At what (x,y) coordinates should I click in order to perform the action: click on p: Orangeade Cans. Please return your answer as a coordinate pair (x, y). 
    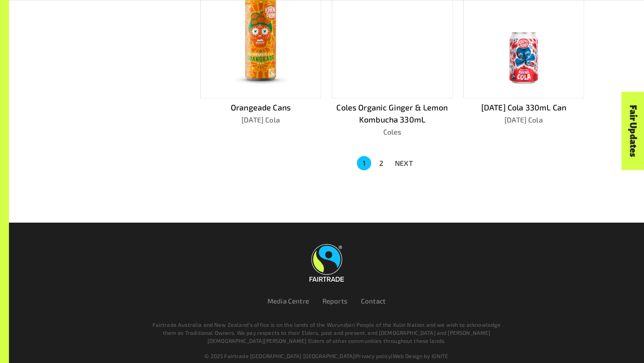
    Looking at the image, I should click on (261, 107).